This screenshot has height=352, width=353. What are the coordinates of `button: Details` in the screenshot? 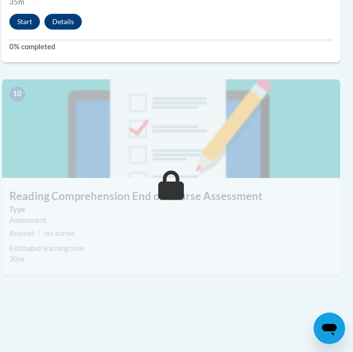 It's located at (63, 22).